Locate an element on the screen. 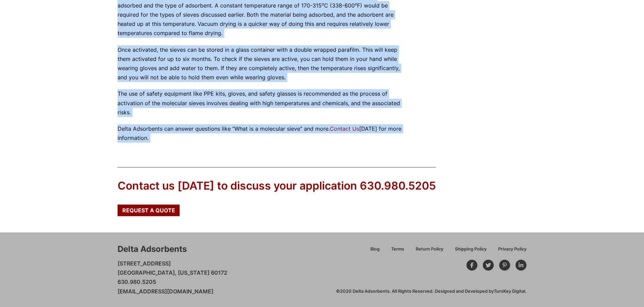 The height and width of the screenshot is (307, 644). span: Privacy Policy is located at coordinates (512, 249).